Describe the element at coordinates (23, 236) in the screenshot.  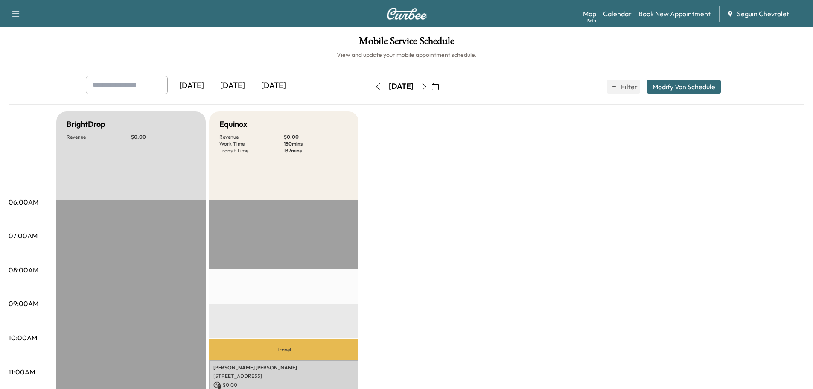
I see `p: 07:00AM` at that location.